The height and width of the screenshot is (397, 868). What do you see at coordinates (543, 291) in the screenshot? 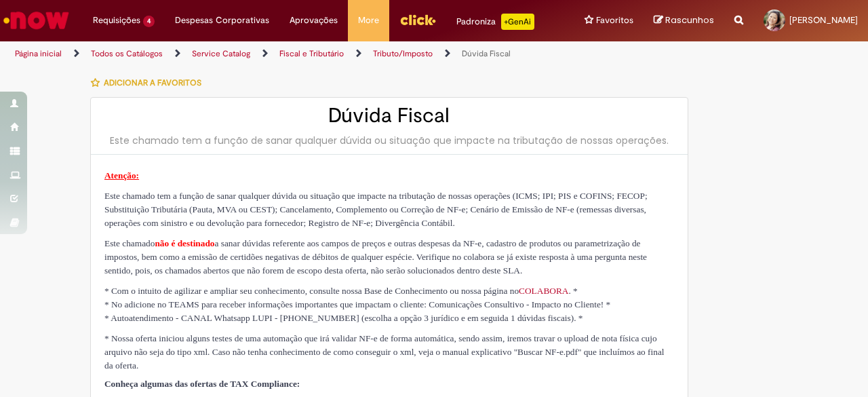
I see `a: COLABORA` at bounding box center [543, 291].